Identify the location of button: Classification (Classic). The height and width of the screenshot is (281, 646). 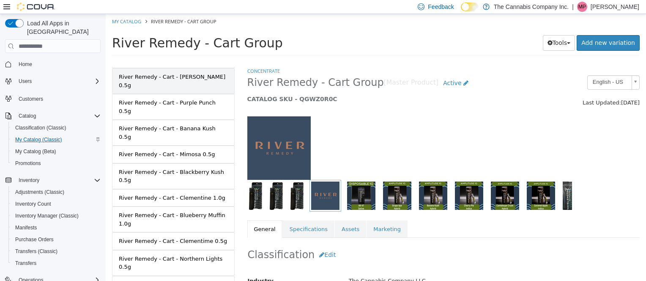
(56, 128).